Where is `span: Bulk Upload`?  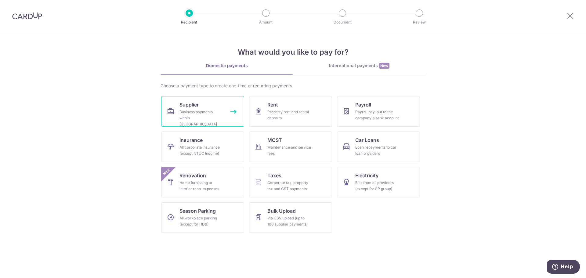 span: Bulk Upload is located at coordinates (281, 211).